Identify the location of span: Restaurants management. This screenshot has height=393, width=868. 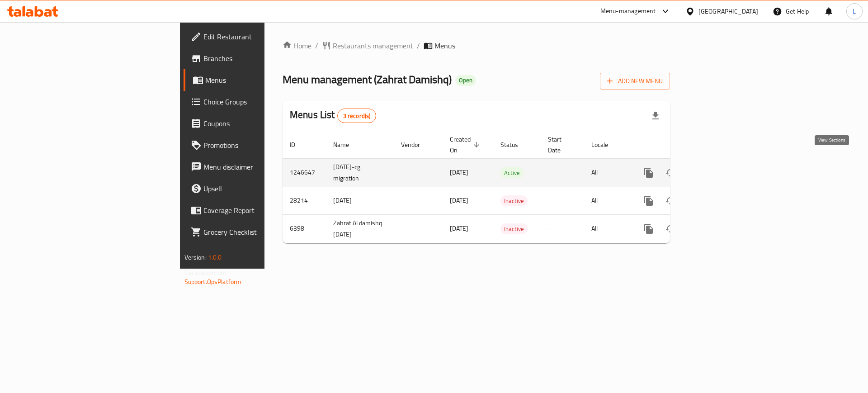
(373, 45).